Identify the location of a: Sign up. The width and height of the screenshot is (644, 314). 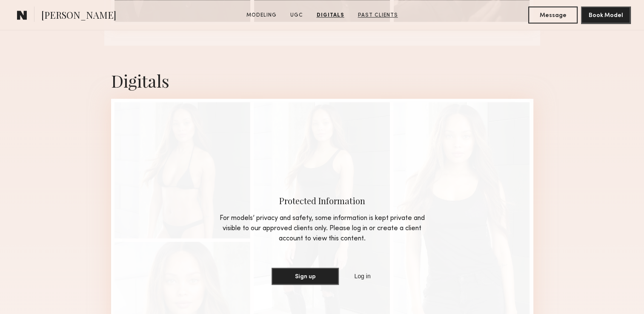
(305, 276).